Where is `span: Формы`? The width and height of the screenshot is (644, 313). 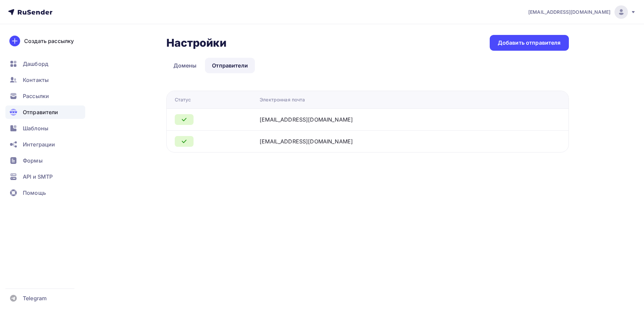
span: Формы is located at coordinates (33, 160).